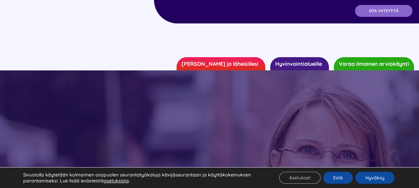 This screenshot has height=188, width=419. I want to click on a: Hyvinvointialueille, so click(299, 64).